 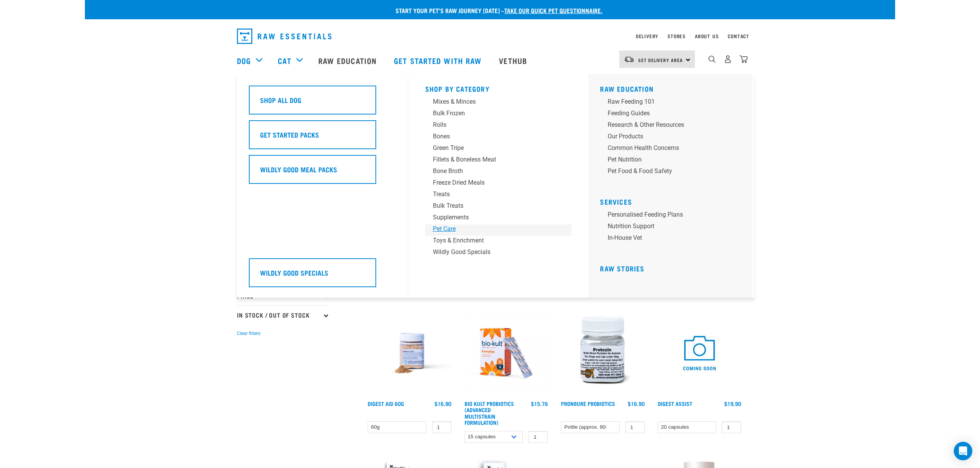 What do you see at coordinates (507, 353) in the screenshot?
I see `img: 2023 AUG RE Product1724` at bounding box center [507, 353].